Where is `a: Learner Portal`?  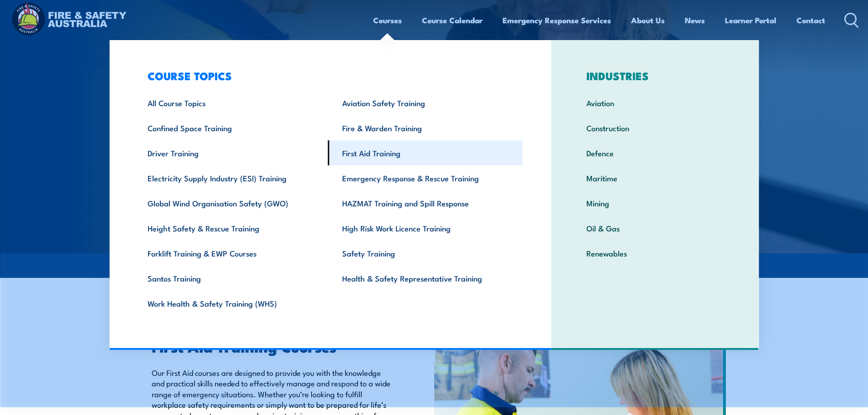
a: Learner Portal is located at coordinates (750, 20).